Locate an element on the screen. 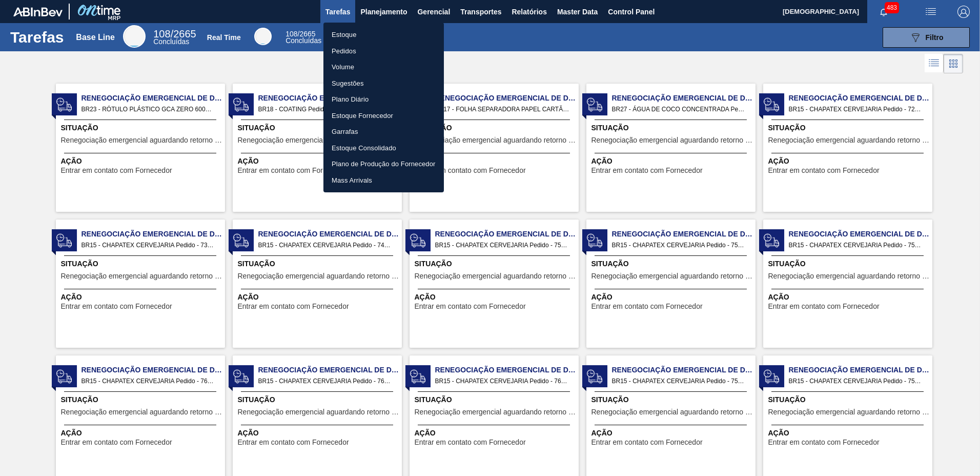 This screenshot has width=980, height=476. li: Pedidos is located at coordinates (383, 51).